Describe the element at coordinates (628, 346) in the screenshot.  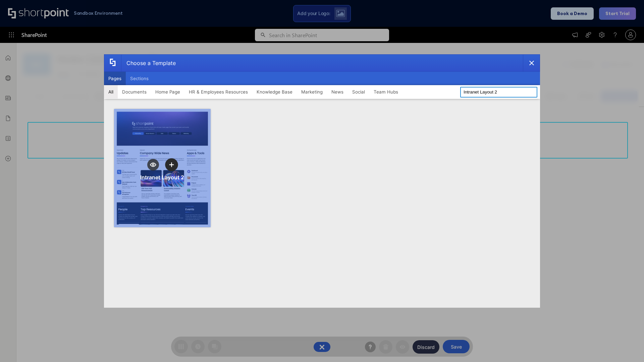
I see `div: Chat Widget` at that location.